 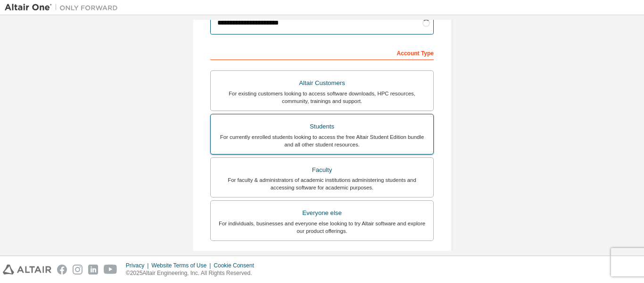 What do you see at coordinates (322, 141) in the screenshot?
I see `div: For currently enrolled students looking to access the free Altair Student Edition bundle and all ...` at bounding box center [322, 141].